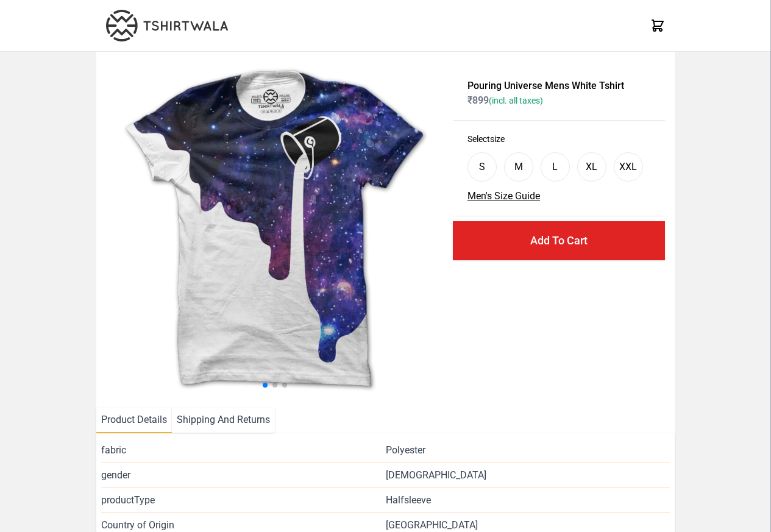 The image size is (771, 532). Describe the element at coordinates (134, 420) in the screenshot. I see `li: Product Details` at that location.